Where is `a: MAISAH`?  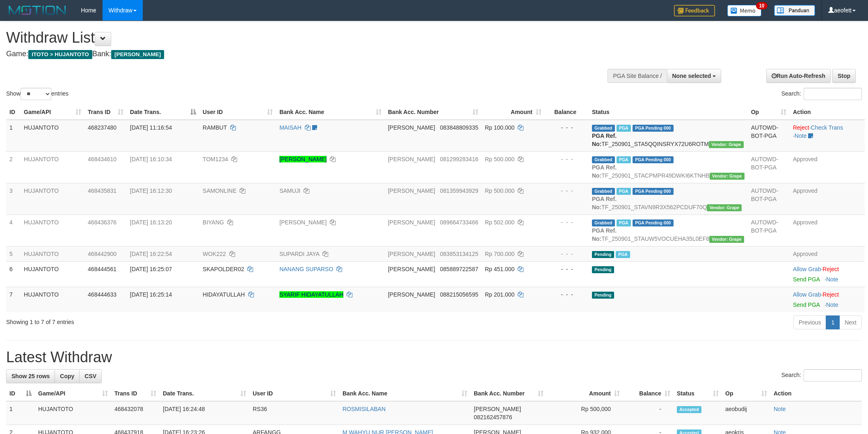
a: MAISAH is located at coordinates (291, 128).